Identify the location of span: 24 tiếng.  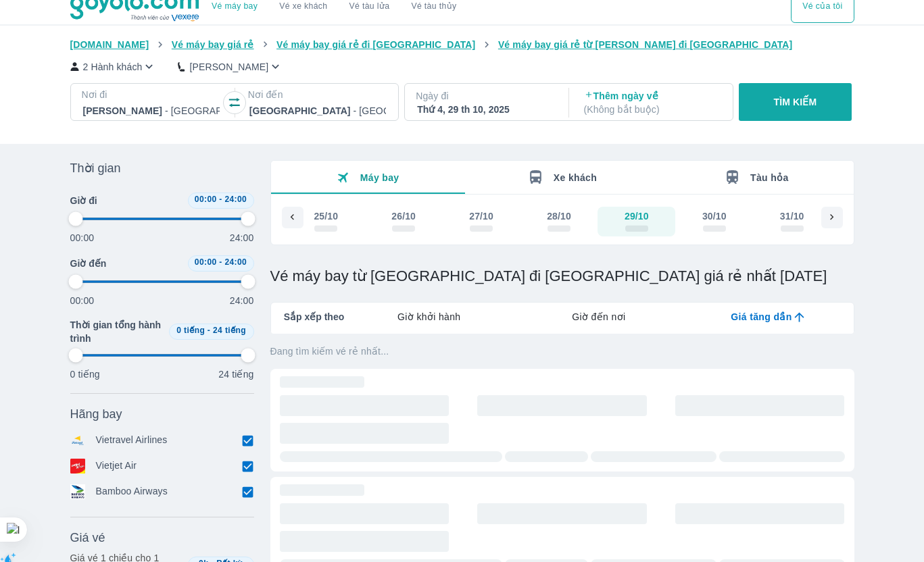
(230, 330).